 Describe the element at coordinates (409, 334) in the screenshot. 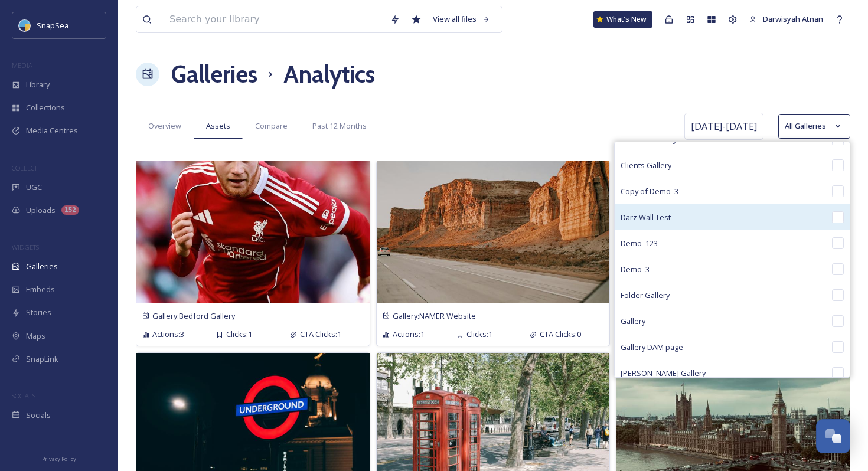

I see `span: Actions: 1` at that location.